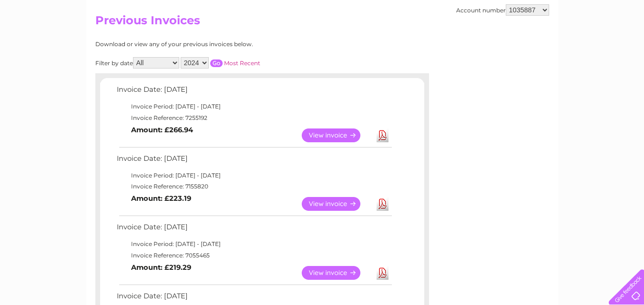 The width and height of the screenshot is (644, 305). What do you see at coordinates (510, 44) in the screenshot?
I see `a: Energy` at bounding box center [510, 44].